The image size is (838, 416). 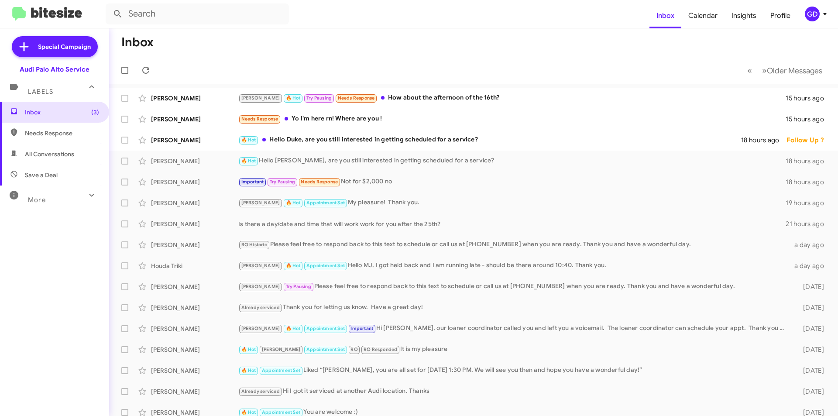 I want to click on span: Already serviced, so click(x=260, y=307).